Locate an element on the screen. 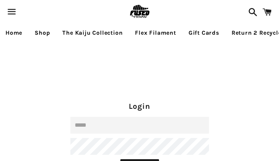 Image resolution: width=279 pixels, height=161 pixels. a: Flex Filament is located at coordinates (155, 33).